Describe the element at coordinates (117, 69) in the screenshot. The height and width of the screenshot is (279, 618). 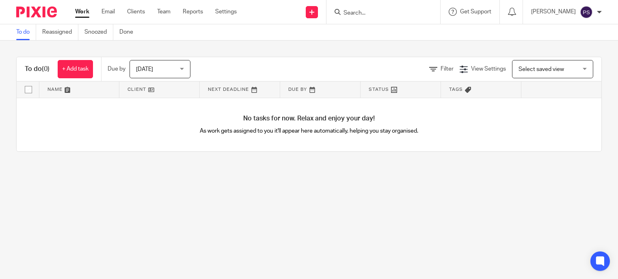
I see `p: Due by` at that location.